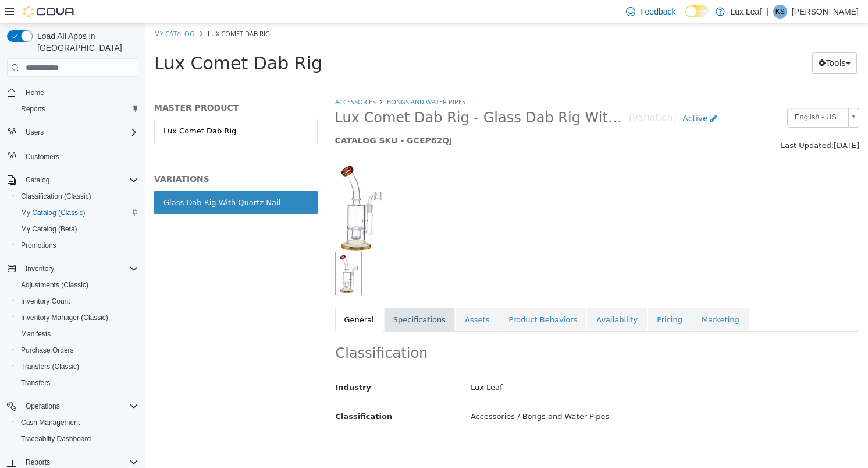 This screenshot has height=468, width=868. Describe the element at coordinates (73, 92) in the screenshot. I see `button: Home` at that location.